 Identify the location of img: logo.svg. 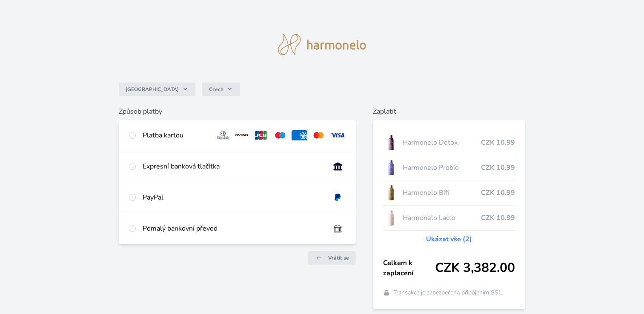
(323, 44).